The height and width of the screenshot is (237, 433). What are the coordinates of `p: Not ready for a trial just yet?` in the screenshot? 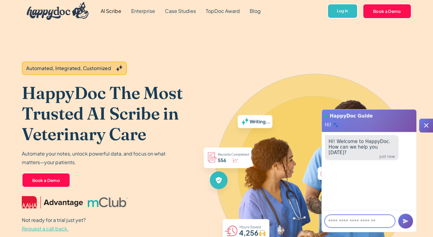 It's located at (54, 224).